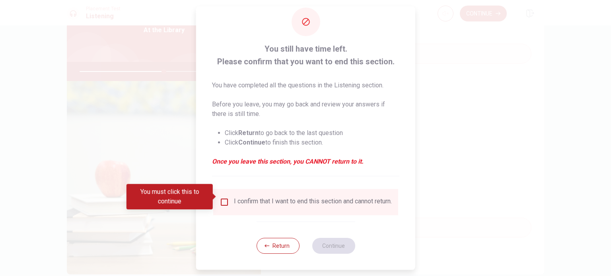 This screenshot has width=611, height=276. Describe the element at coordinates (224, 202) in the screenshot. I see `span: You must click this to continue` at that location.